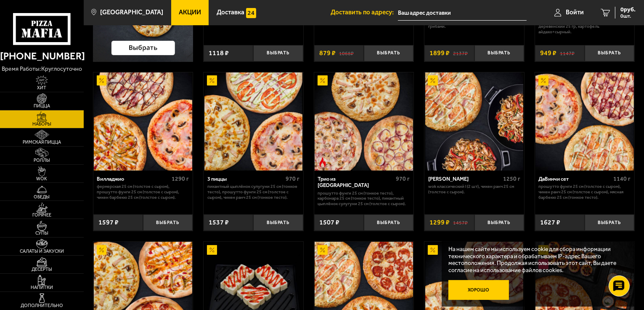 Image resolution: width=644 pixels, height=310 pixels. Describe the element at coordinates (219, 53) in the screenshot. I see `span: 1118 ₽` at that location.